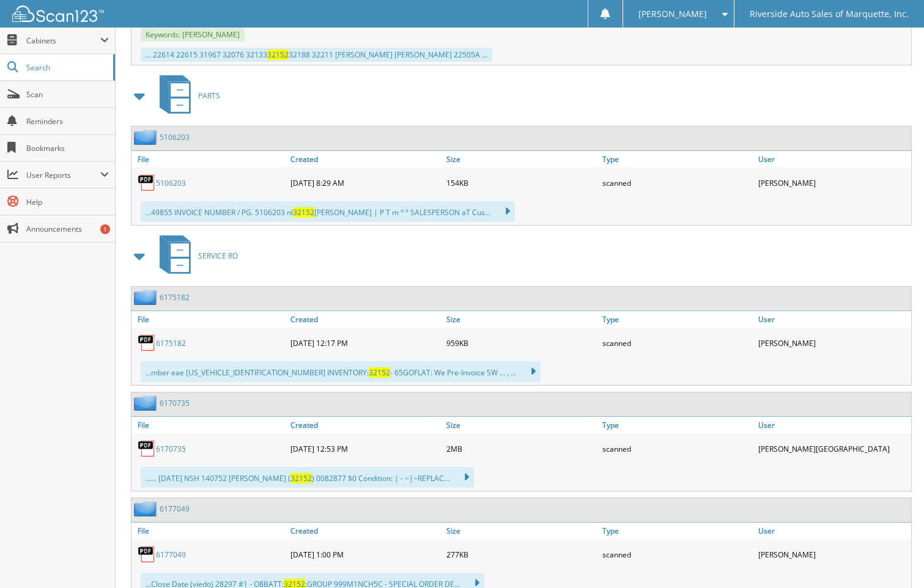 This screenshot has width=924, height=588. Describe the element at coordinates (63, 41) in the screenshot. I see `span: Cabinets` at that location.